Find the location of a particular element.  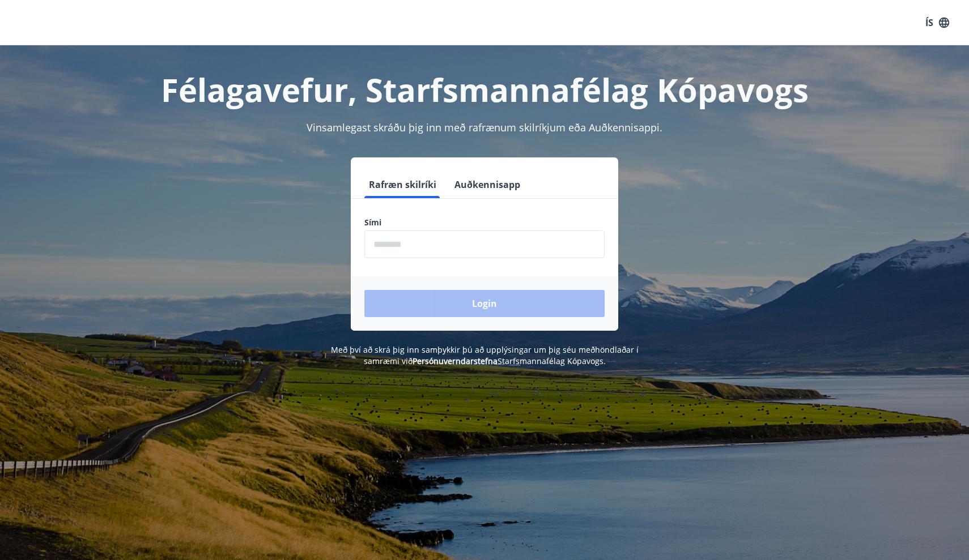

h1: Félagavefur, Starfsmannafélag Kópavogs is located at coordinates (485, 90).